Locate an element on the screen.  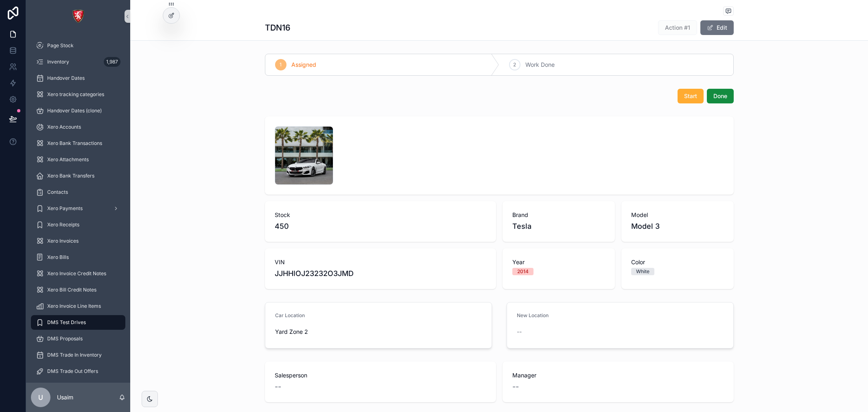
span: Contacts is located at coordinates (57, 192).